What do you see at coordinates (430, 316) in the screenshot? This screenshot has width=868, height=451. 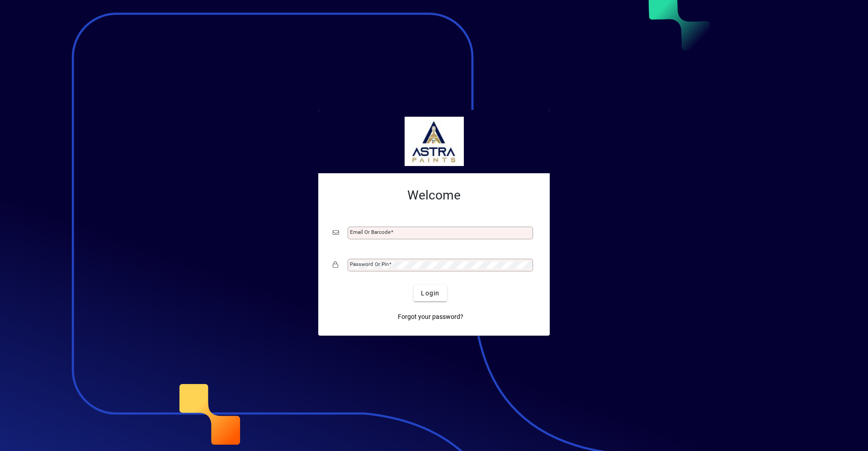 I see `span: Forgot your password?` at bounding box center [430, 316].